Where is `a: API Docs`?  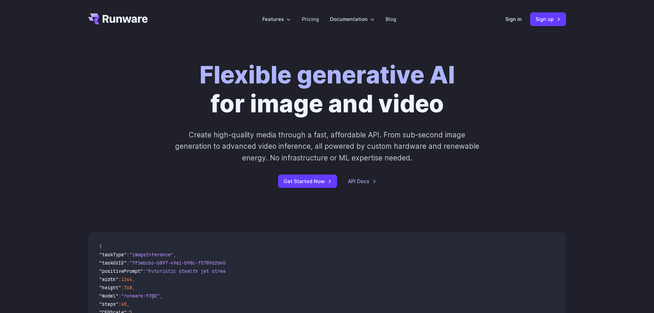 a: API Docs is located at coordinates (362, 181).